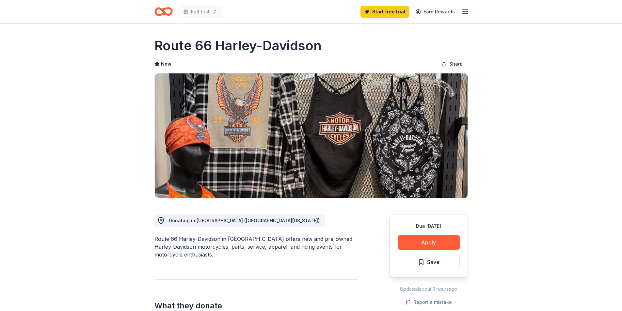 The image size is (622, 311). I want to click on a: Home, so click(164, 11).